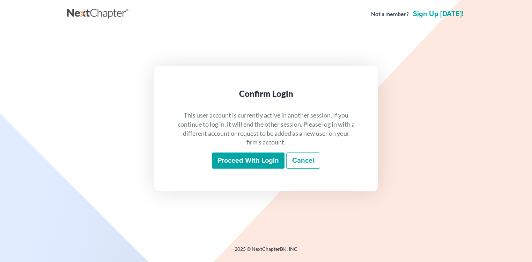 The width and height of the screenshot is (532, 262). What do you see at coordinates (390, 14) in the screenshot?
I see `strong: Not a member?` at bounding box center [390, 14].